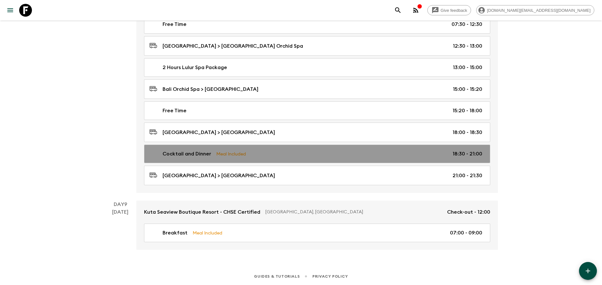  What do you see at coordinates (10, 10) in the screenshot?
I see `button: menu` at bounding box center [10, 10].